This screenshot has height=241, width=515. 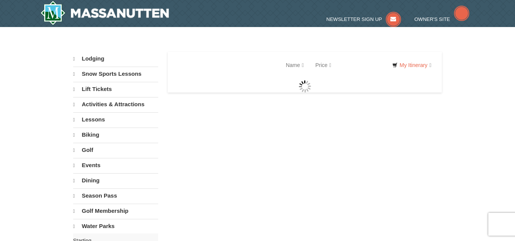 I want to click on img: Massanutten Resort Logo, so click(x=105, y=13).